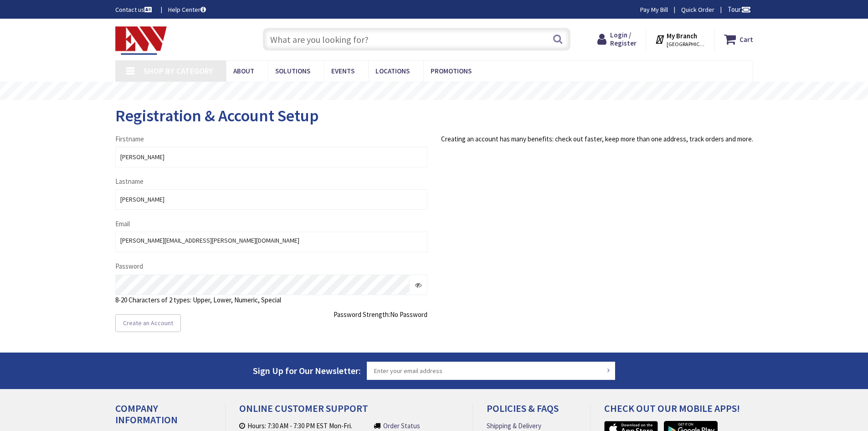 Image resolution: width=868 pixels, height=431 pixels. I want to click on img: Electrical Wholesalers, Inc., so click(141, 41).